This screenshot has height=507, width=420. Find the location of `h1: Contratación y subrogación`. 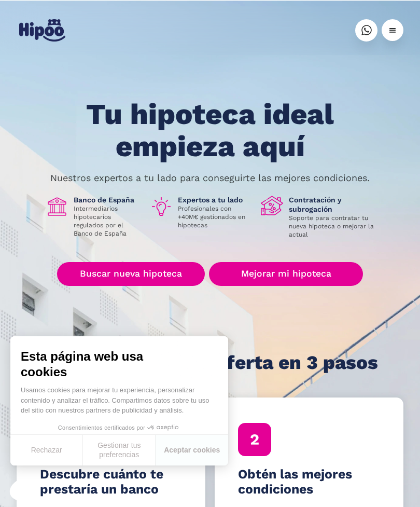

h1: Contratación y subrogación is located at coordinates (332, 204).